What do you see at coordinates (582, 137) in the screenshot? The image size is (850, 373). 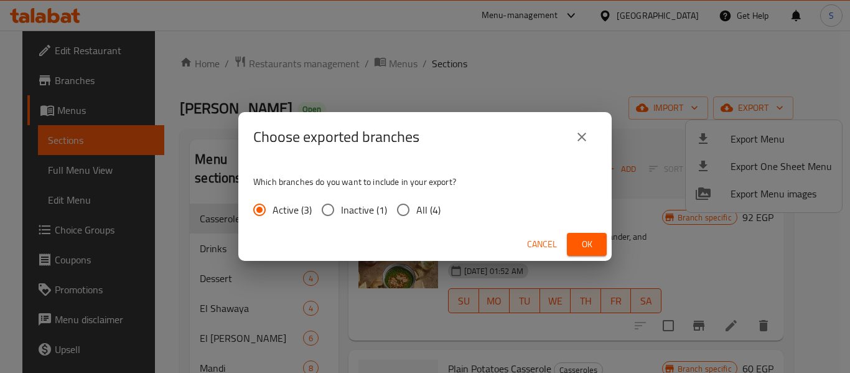 I see `button: close` at bounding box center [582, 137].